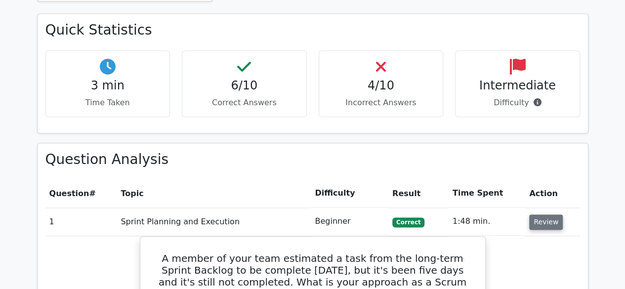  I want to click on h4: 4/10, so click(381, 86).